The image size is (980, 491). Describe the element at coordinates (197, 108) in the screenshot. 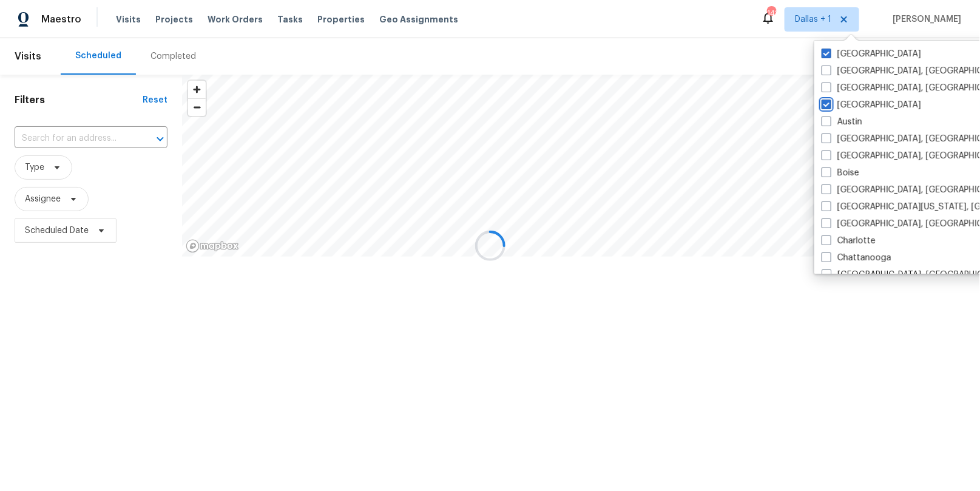

I see `span: Zoom out` at that location.